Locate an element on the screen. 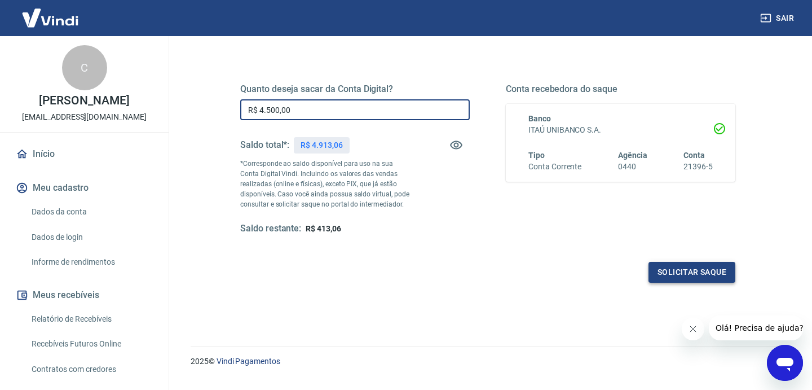  a: Vindi Pagamentos is located at coordinates (248, 361).